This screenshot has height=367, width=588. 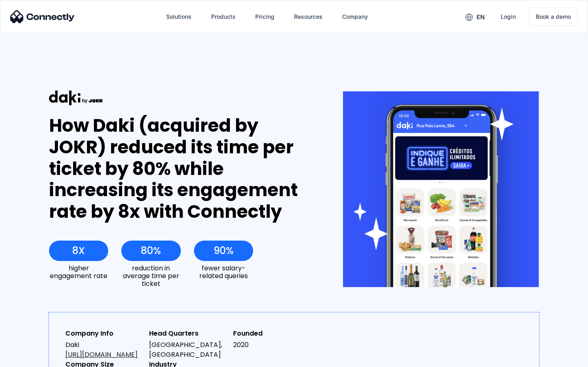 What do you see at coordinates (508, 17) in the screenshot?
I see `a: Login` at bounding box center [508, 17].